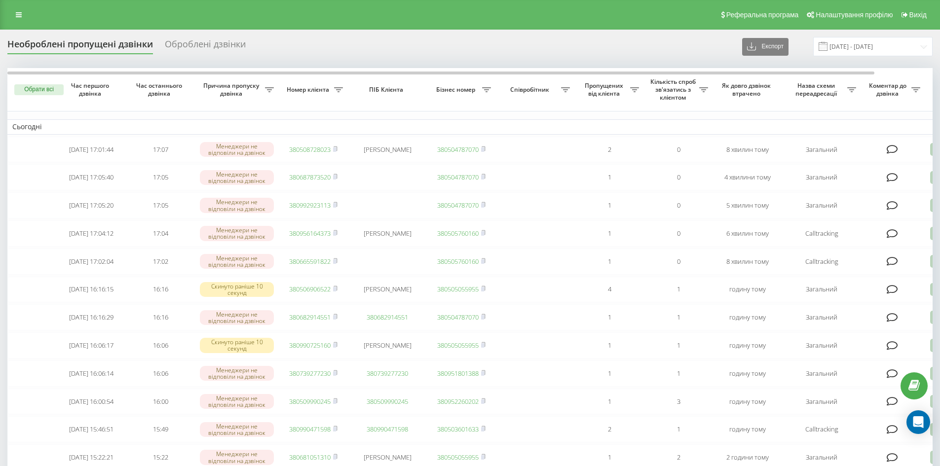 Image resolution: width=940 pixels, height=466 pixels. What do you see at coordinates (458, 429) in the screenshot?
I see `a: 380503601633` at bounding box center [458, 429].